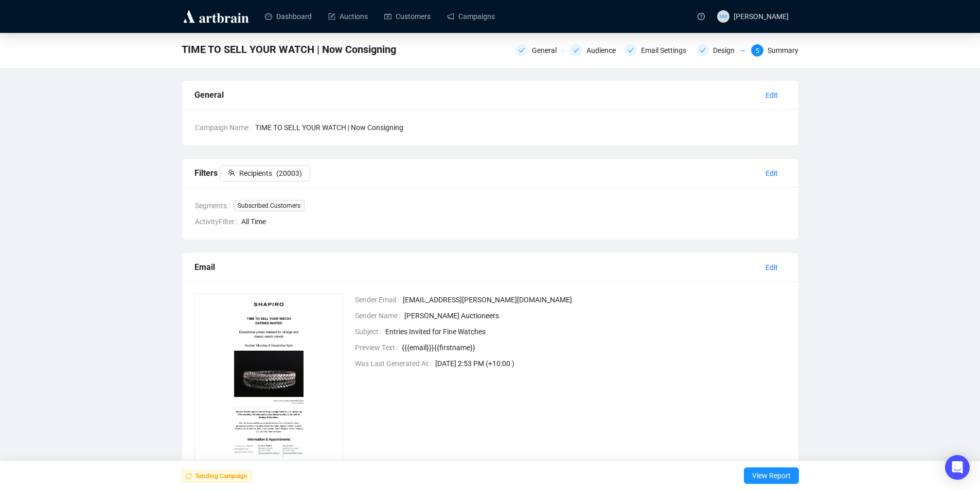  Describe the element at coordinates (252, 173) in the screenshot. I see `span: Filters` at that location.